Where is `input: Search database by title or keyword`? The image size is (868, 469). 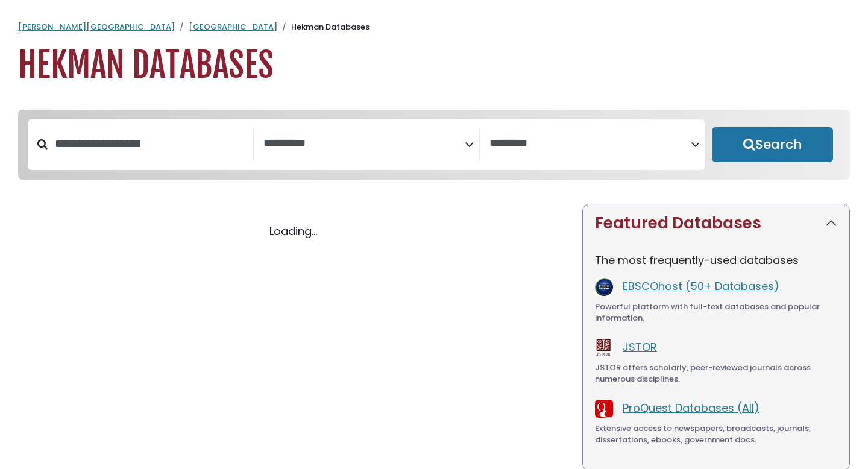
input: Search database by title or keyword is located at coordinates (150, 143).